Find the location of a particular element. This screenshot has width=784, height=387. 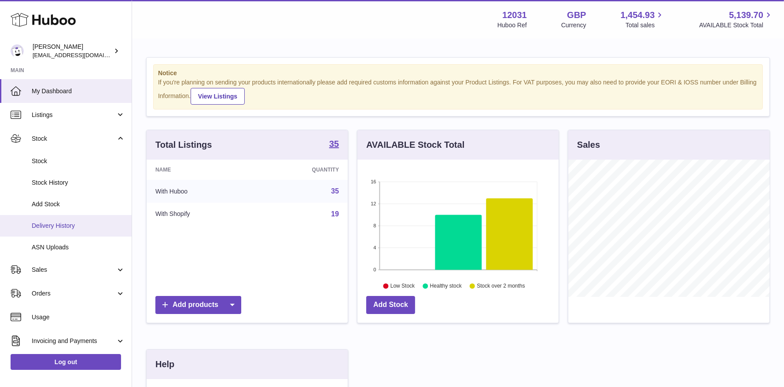

span: Total sales is located at coordinates (645, 25).